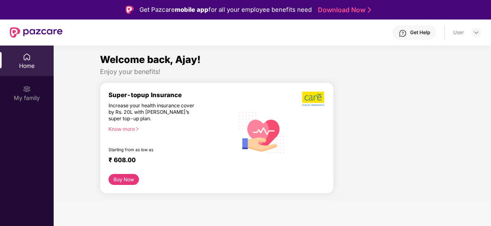 Image resolution: width=491 pixels, height=226 pixels. What do you see at coordinates (130, 10) in the screenshot?
I see `img: Logo` at bounding box center [130, 10].